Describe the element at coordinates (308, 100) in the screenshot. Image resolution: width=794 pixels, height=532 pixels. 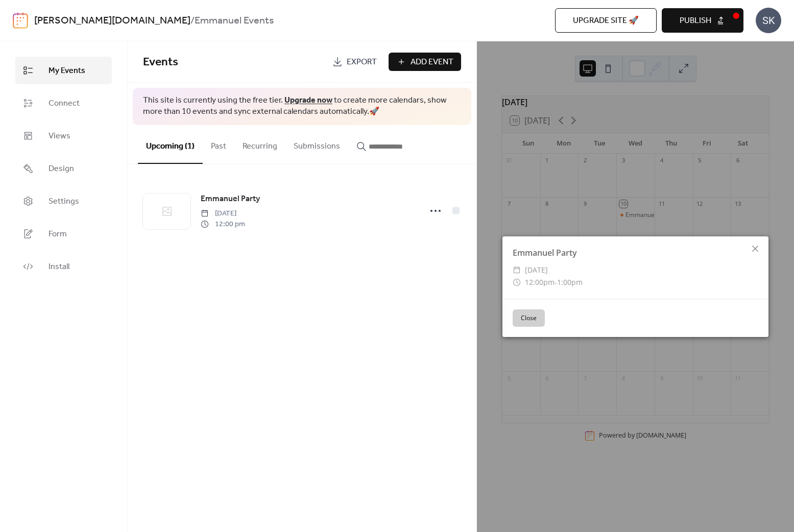
I see `a: Upgrade now` at that location.